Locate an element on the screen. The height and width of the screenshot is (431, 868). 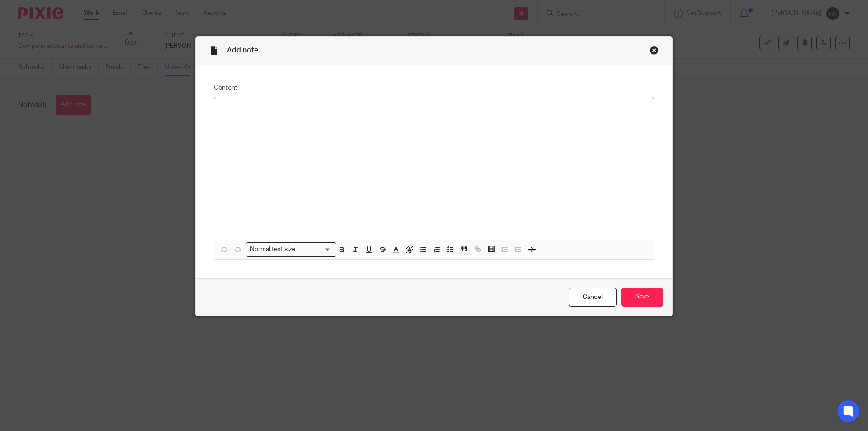
span: Add note is located at coordinates (242, 51).